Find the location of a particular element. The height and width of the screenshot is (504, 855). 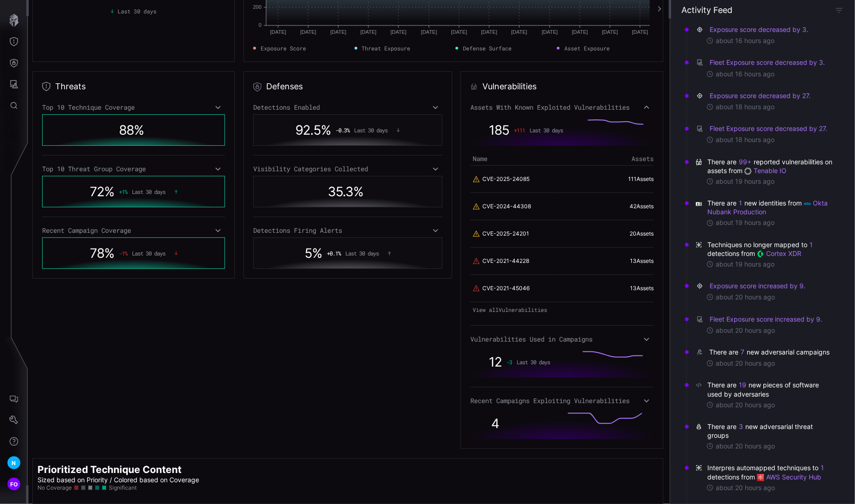

div: Visibility Categories Collected is located at coordinates (347, 169).